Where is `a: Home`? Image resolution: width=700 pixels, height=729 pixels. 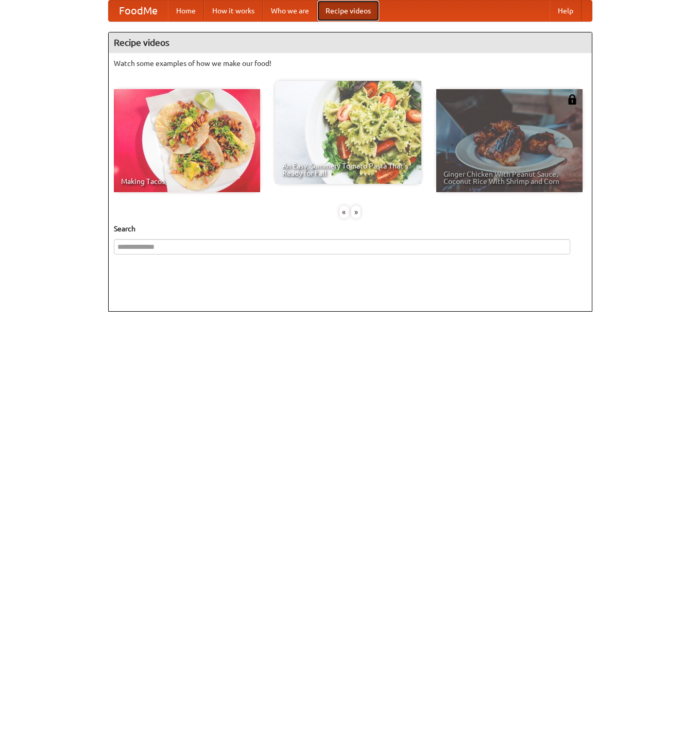 a: Home is located at coordinates (186, 11).